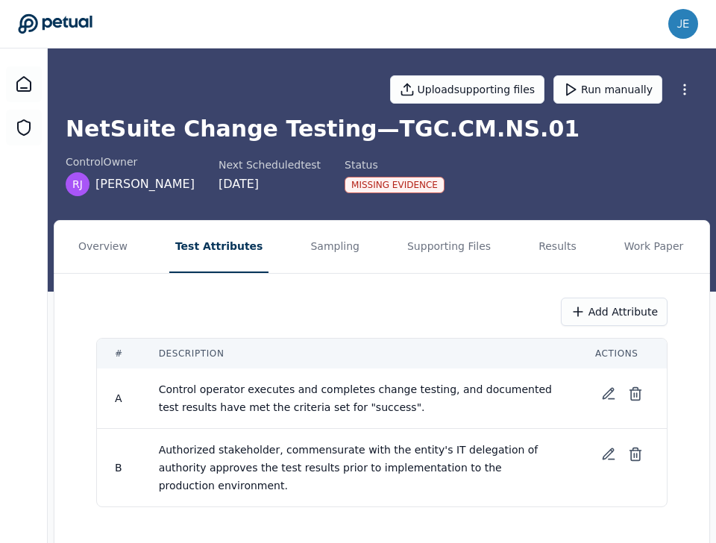 This screenshot has width=716, height=543. I want to click on button: Supporting Files, so click(449, 247).